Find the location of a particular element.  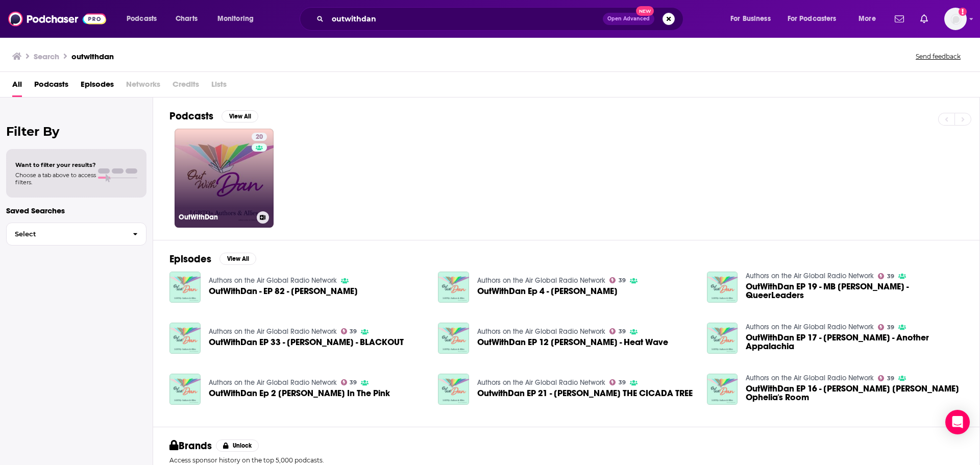

h3: Search is located at coordinates (46, 56).